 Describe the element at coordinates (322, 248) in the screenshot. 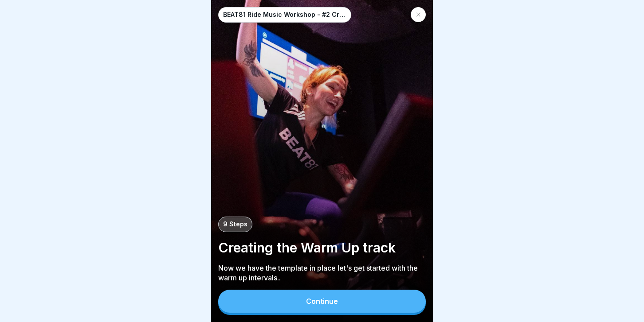

I see `p: Creating the Warm Up track` at that location.